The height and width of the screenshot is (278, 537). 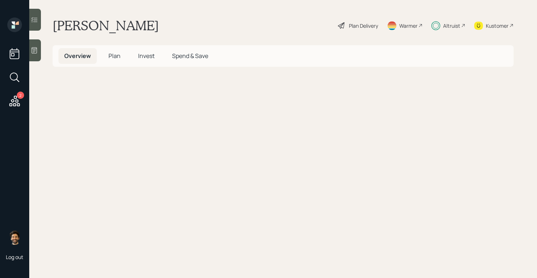 What do you see at coordinates (363, 26) in the screenshot?
I see `div: Plan Delivery` at bounding box center [363, 26].